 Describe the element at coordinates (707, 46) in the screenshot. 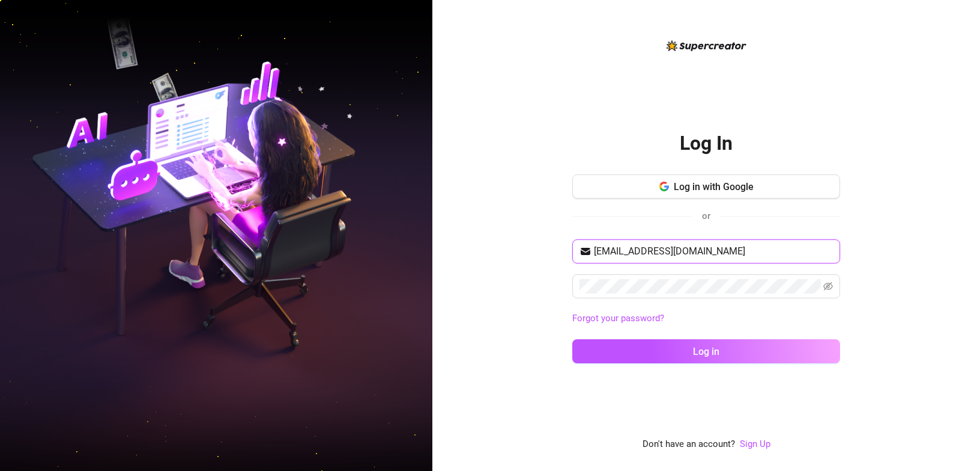

I see `img: logo-BBDzfeDw.svg` at that location.